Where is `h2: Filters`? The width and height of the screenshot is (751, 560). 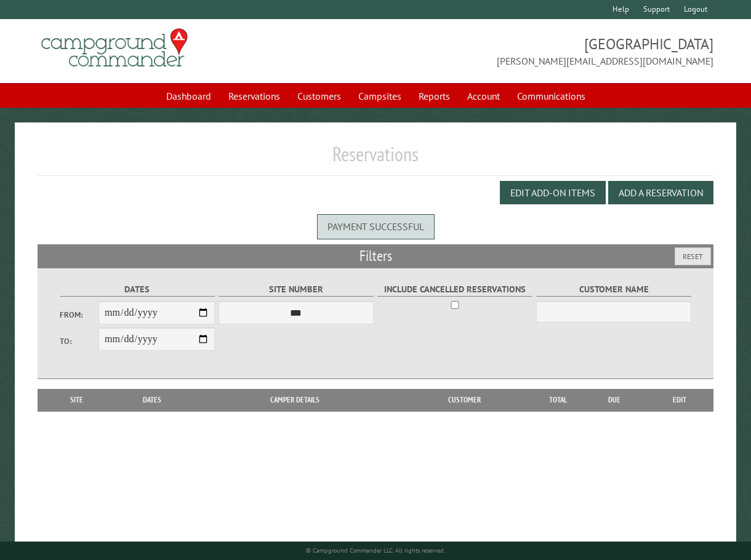 h2: Filters is located at coordinates (376, 256).